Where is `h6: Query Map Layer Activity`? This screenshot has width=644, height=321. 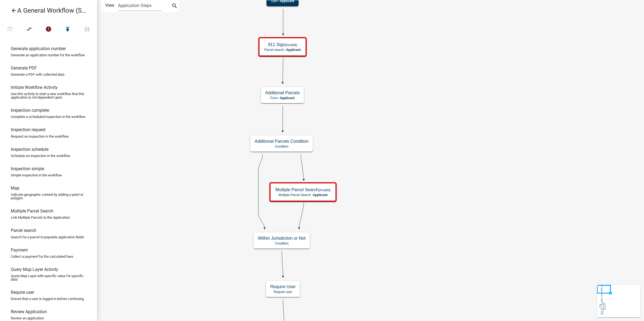
h6: Query Map Layer Activity is located at coordinates (34, 269).